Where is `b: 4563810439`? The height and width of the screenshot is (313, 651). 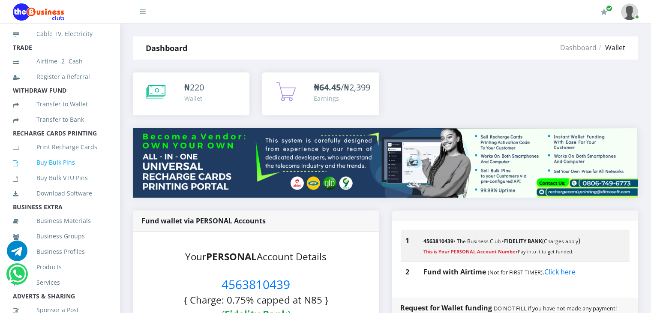
b: 4563810439 is located at coordinates (439, 241).